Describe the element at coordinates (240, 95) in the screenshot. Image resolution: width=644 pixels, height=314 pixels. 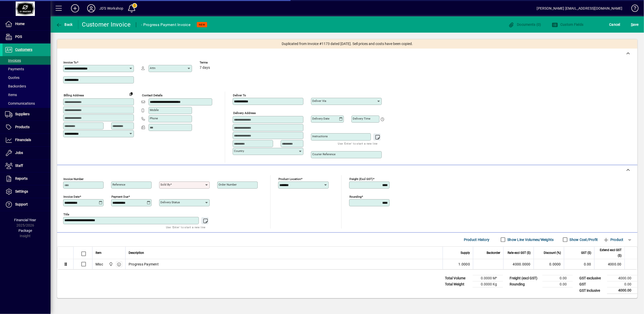
I see `mat-label: Deliver To` at that location.